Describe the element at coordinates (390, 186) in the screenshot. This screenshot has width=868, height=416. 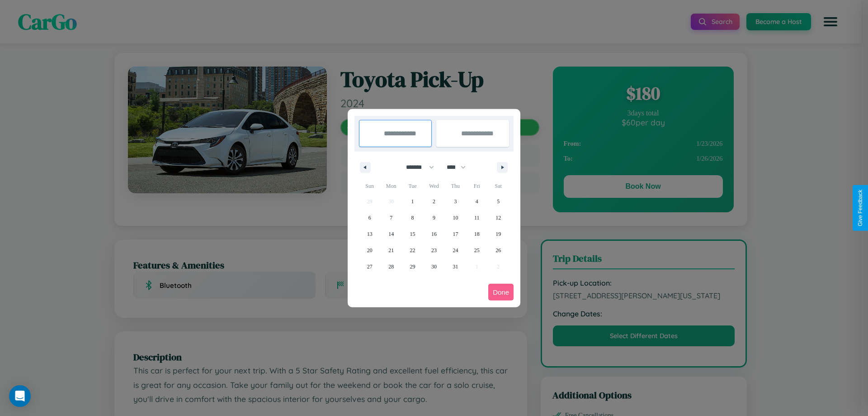
I see `span: Mon` at that location.